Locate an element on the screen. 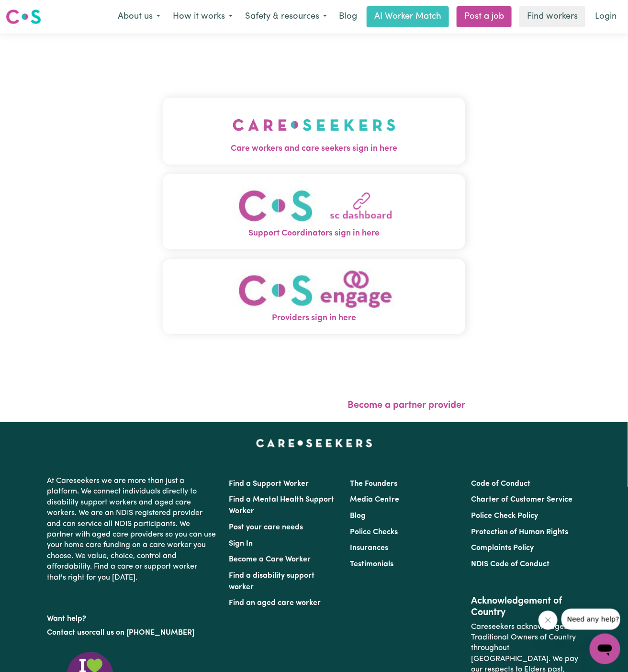 The image size is (628, 672). span: Need any help? is located at coordinates (31, 11).